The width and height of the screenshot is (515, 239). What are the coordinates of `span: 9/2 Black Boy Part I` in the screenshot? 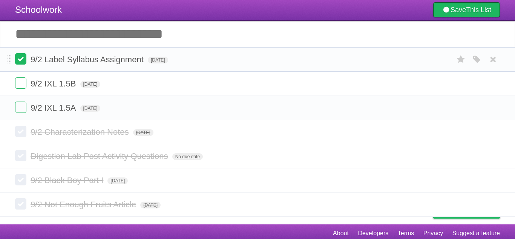 It's located at (68, 180).